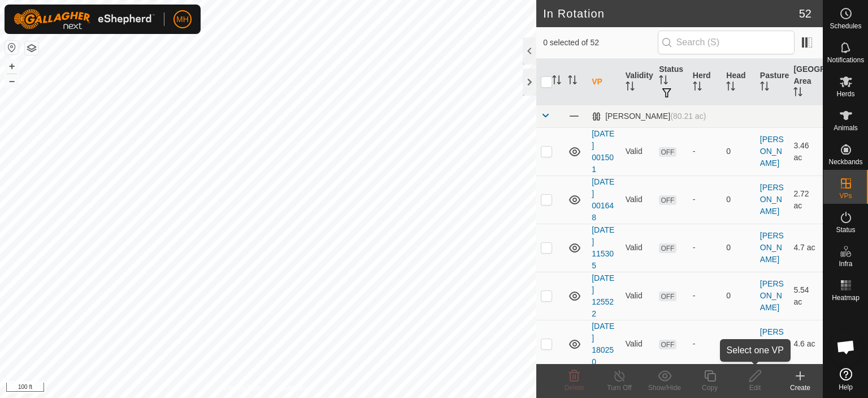 The height and width of the screenshot is (398, 868). I want to click on th: VP, so click(604, 82).